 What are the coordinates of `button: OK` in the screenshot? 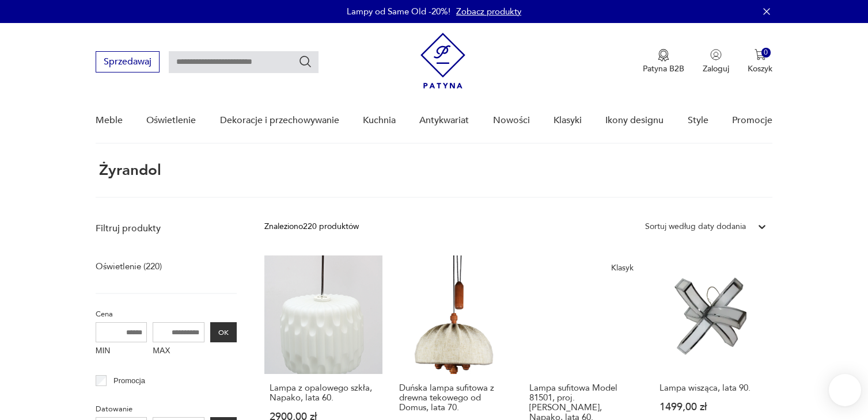 It's located at (224, 332).